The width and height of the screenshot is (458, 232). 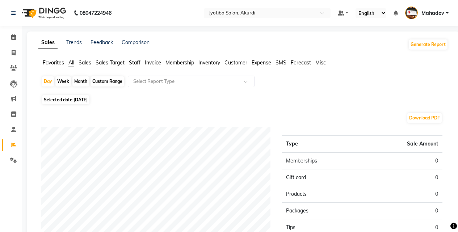 I want to click on button: Generate Report, so click(x=428, y=44).